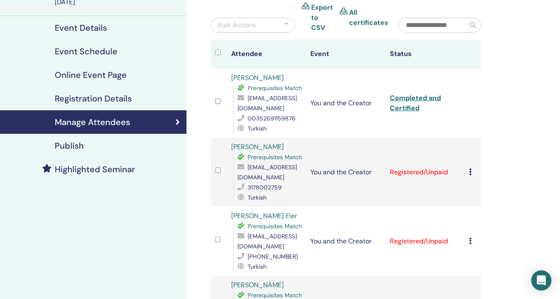 The height and width of the screenshot is (299, 560). What do you see at coordinates (322, 18) in the screenshot?
I see `a: Export to CSV` at bounding box center [322, 18].